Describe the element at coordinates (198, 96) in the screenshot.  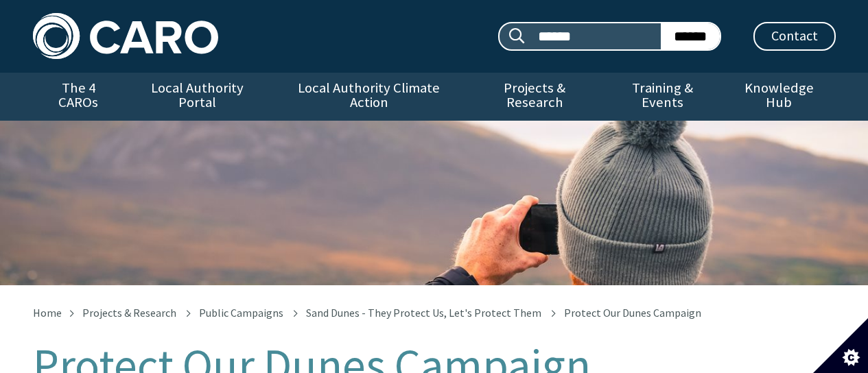
I see `a: Local Authority Portal` at that location.